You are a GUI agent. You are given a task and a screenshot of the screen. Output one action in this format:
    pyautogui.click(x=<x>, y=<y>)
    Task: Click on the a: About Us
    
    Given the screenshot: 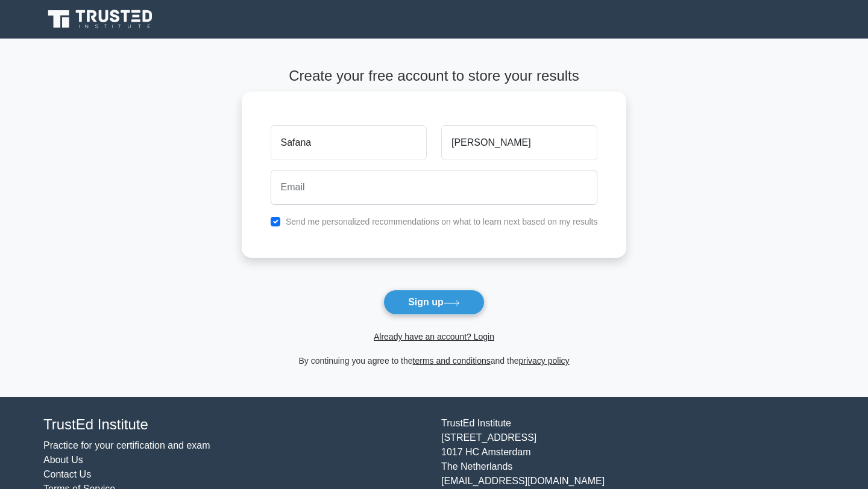 What is the action you would take?
    pyautogui.click(x=63, y=460)
    